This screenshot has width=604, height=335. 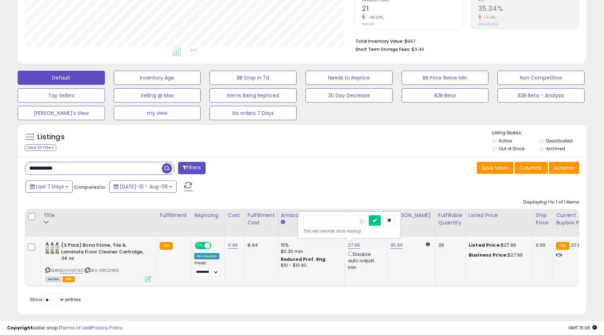 I want to click on a: Terms of Use, so click(x=75, y=327).